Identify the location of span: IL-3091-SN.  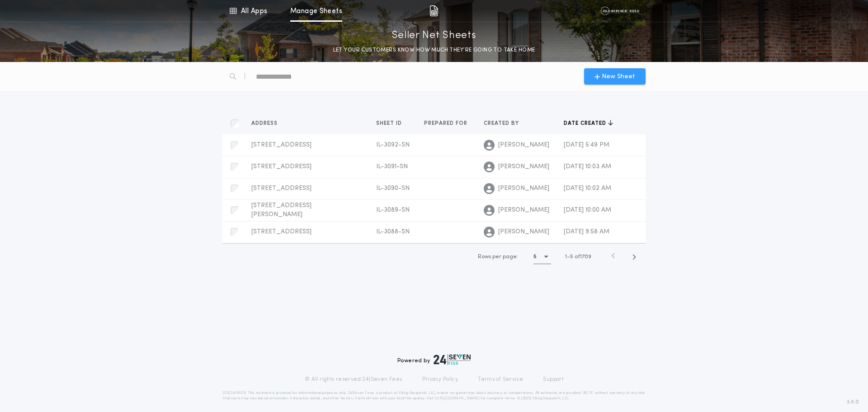
(392, 166).